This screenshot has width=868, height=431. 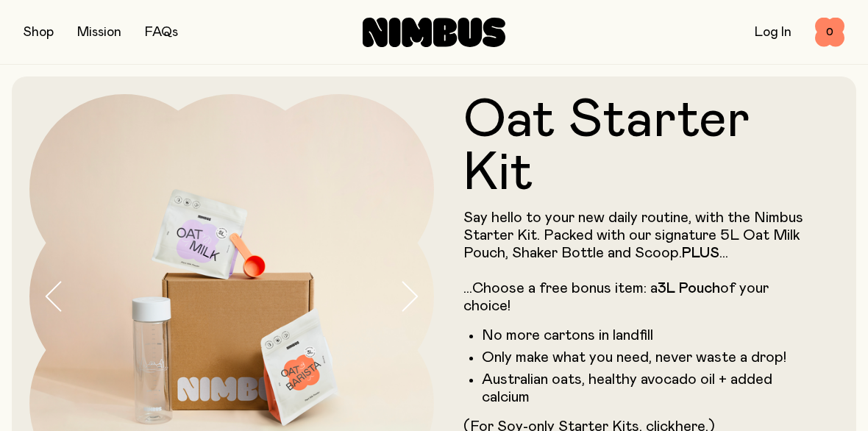 What do you see at coordinates (700, 253) in the screenshot?
I see `strong: PLUS` at bounding box center [700, 253].